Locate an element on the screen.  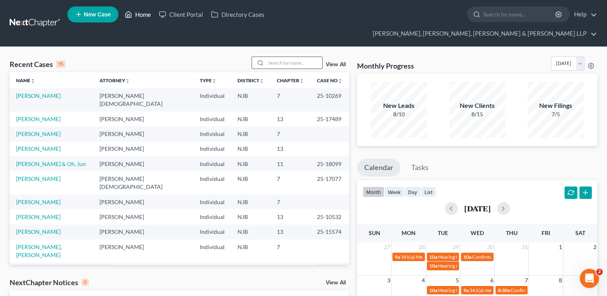
span: 3 is located at coordinates (389, 281).